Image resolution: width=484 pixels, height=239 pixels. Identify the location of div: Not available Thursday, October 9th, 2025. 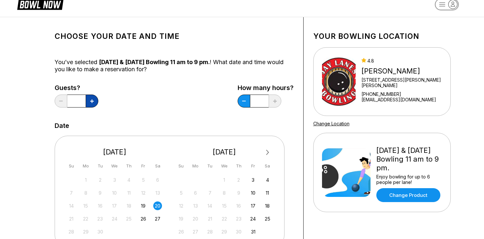
(239, 192).